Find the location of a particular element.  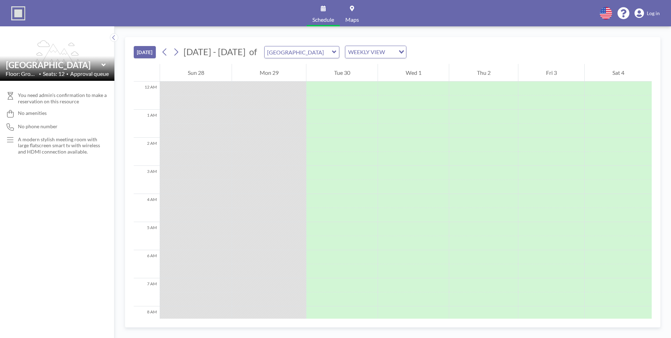

span: Seats: 12 is located at coordinates (54, 74).